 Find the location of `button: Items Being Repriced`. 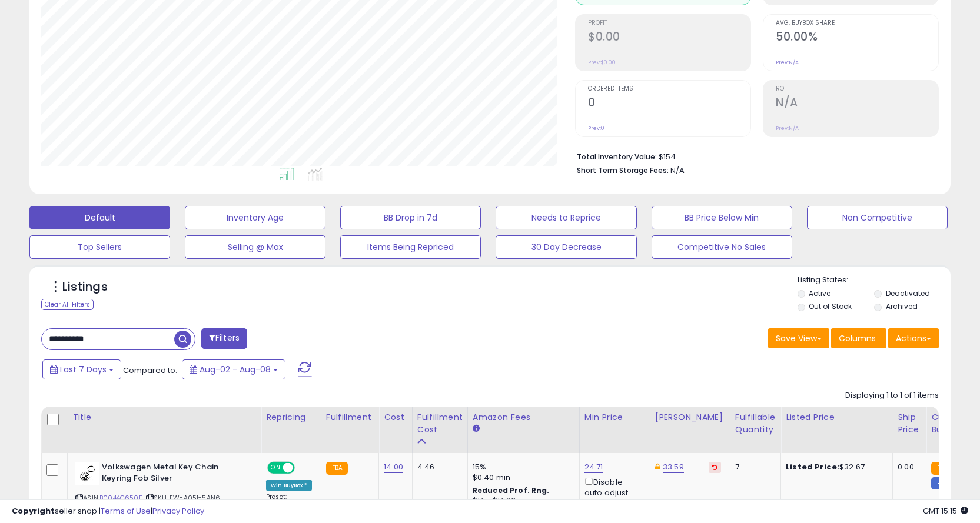

button: Items Being Repriced is located at coordinates (410, 248).